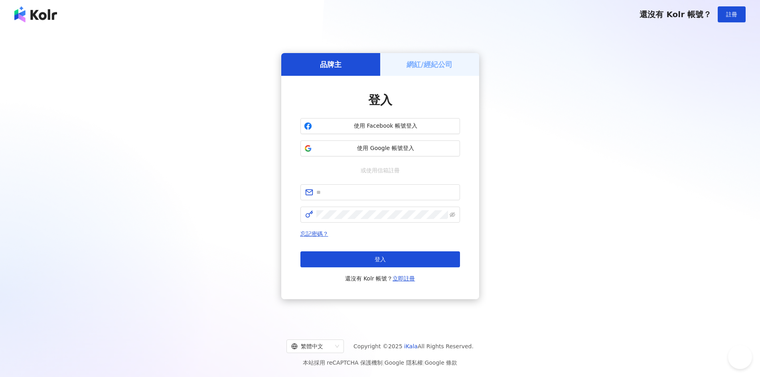  What do you see at coordinates (452, 215) in the screenshot?
I see `span: eye-invisible` at bounding box center [452, 215].